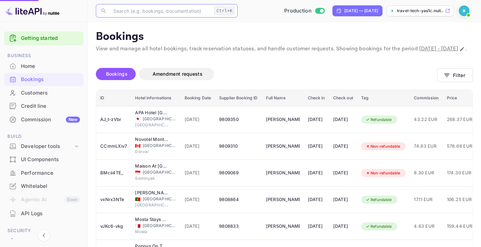 This screenshot has height=247, width=481. What do you see at coordinates (426, 200) in the screenshot?
I see `span: 17.11 EUR` at bounding box center [426, 200].